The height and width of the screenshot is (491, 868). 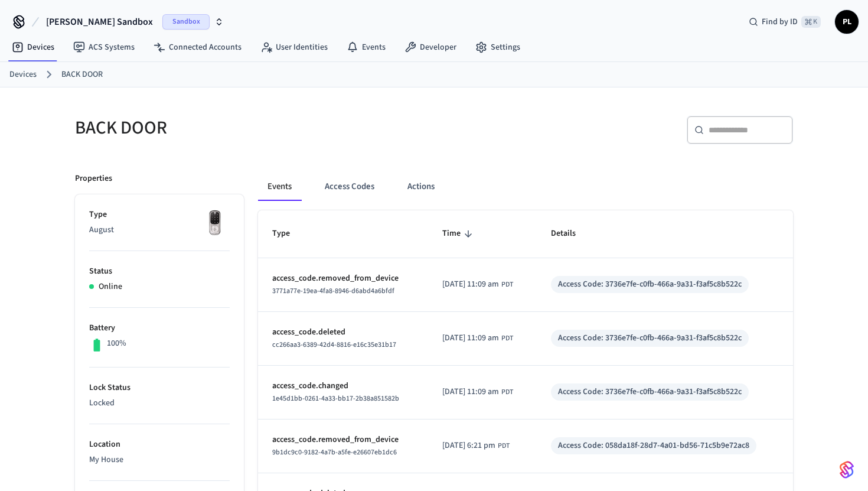 What do you see at coordinates (159, 403) in the screenshot?
I see `p: Locked` at bounding box center [159, 403].